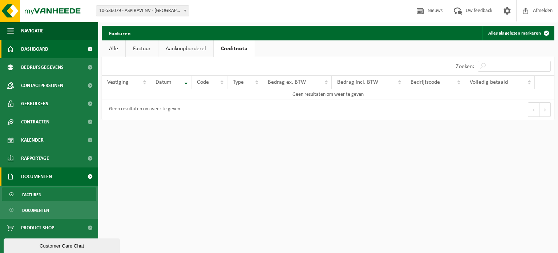 This screenshot has height=253, width=558. I want to click on span: 10-536079 - ASPIRAVI NV - HARELBEKE, so click(142, 11).